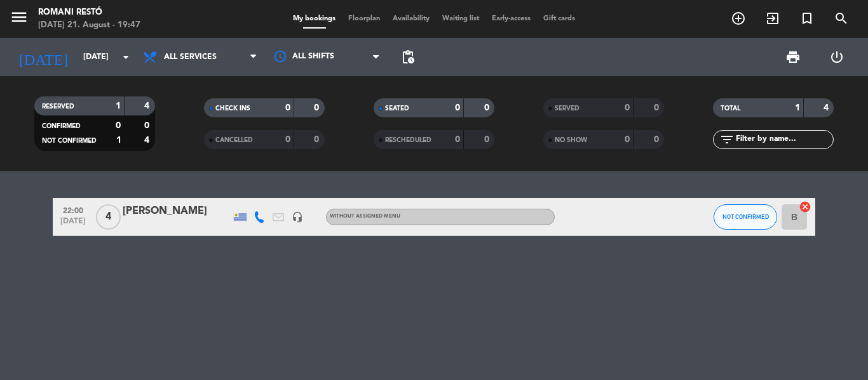 Image resolution: width=868 pixels, height=380 pixels. Describe the element at coordinates (232, 108) in the screenshot. I see `span: CHECK INS` at that location.